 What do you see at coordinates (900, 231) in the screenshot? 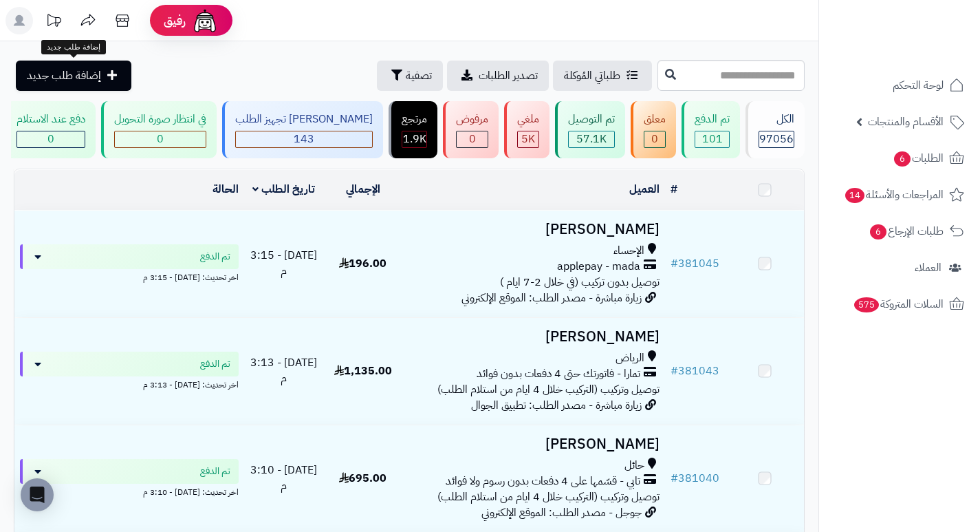
I see `a: طلبات الإرجاع6` at bounding box center [900, 231].